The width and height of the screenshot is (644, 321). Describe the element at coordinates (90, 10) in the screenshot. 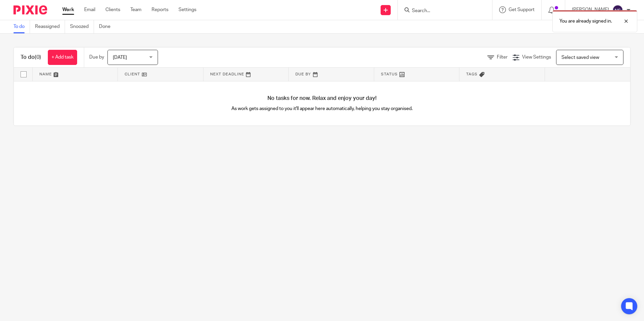

I see `a: Email` at that location.